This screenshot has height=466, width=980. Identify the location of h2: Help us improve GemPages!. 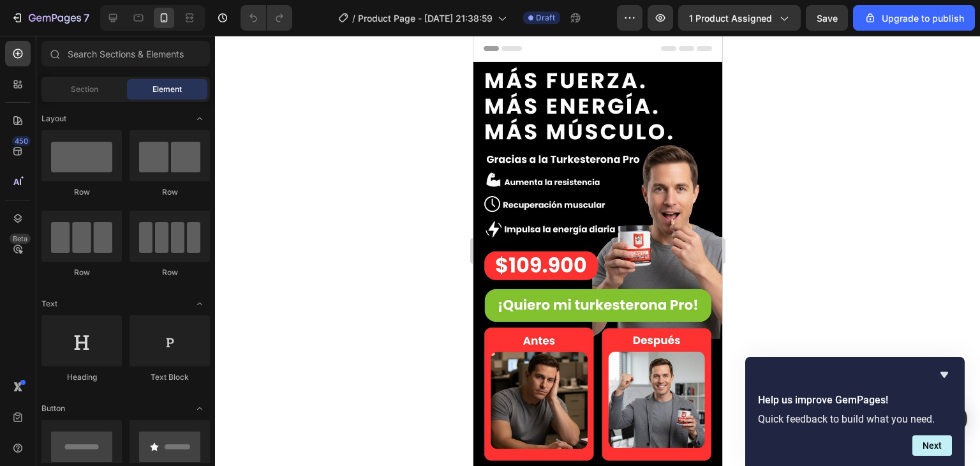
(855, 400).